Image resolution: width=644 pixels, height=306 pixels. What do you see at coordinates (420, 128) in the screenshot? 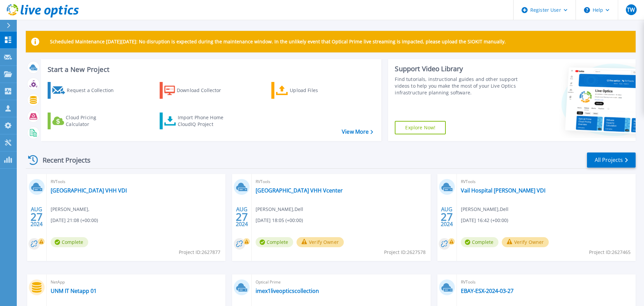
I see `a: Explore Now!` at bounding box center [420, 128].